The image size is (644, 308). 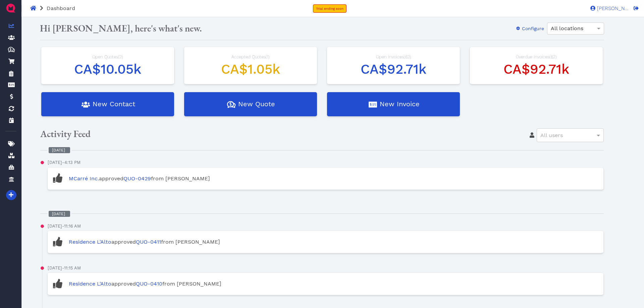 I want to click on span: 11:15 AM, so click(x=73, y=268).